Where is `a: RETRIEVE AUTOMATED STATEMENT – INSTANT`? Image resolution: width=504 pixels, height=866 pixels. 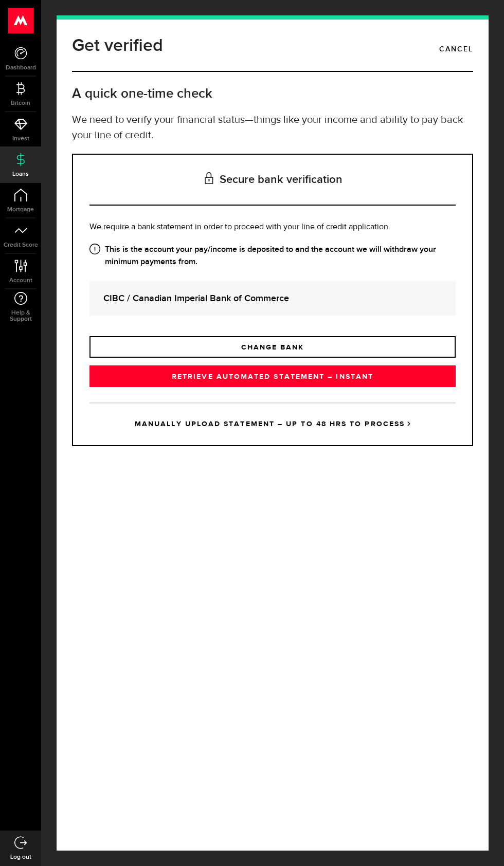
a: RETRIEVE AUTOMATED STATEMENT – INSTANT is located at coordinates (273, 376).